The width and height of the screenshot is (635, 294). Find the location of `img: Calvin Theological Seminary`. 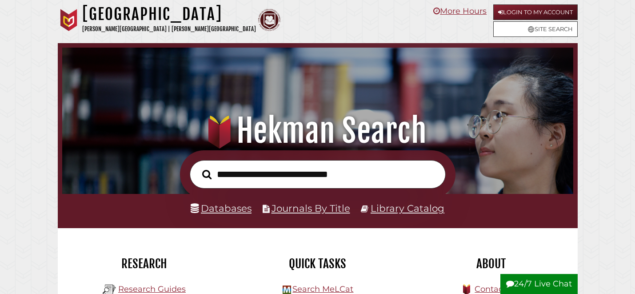

img: Calvin Theological Seminary is located at coordinates (269, 20).